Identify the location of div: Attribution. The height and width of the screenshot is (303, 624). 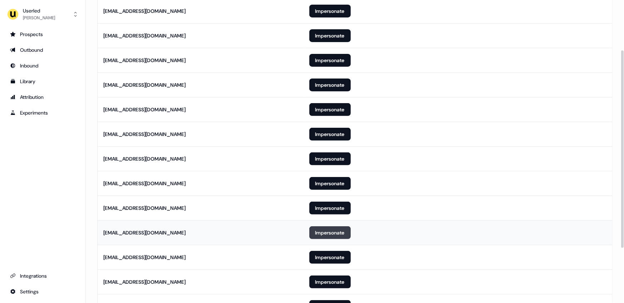
(43, 97).